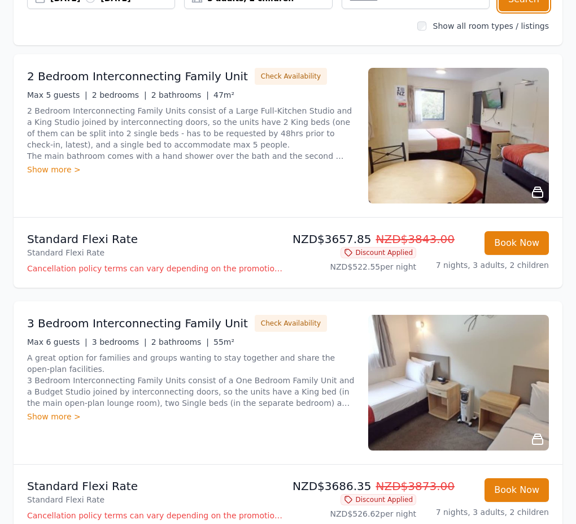  Describe the element at coordinates (416, 239) in the screenshot. I see `span: NZD$3843.00` at that location.